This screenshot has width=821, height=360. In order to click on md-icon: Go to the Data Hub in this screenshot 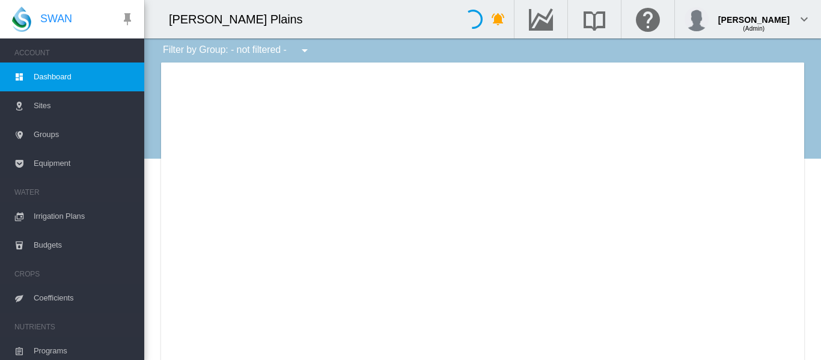, I will do `click(541, 19)`.